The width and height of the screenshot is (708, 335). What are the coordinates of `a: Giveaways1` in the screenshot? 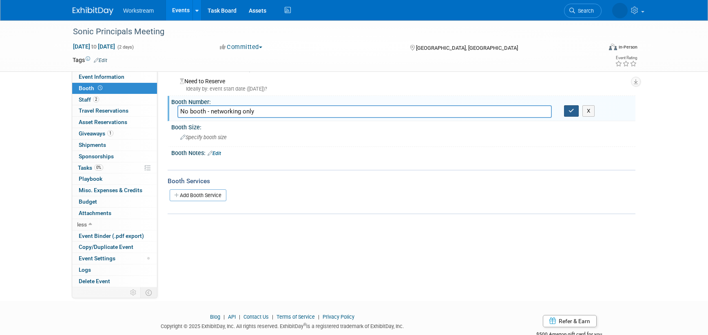 It's located at (115, 133).